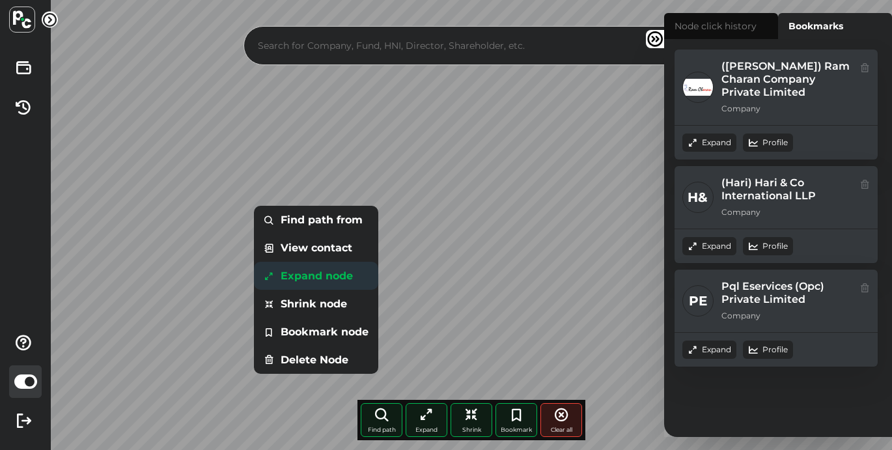  What do you see at coordinates (698, 197) in the screenshot?
I see `div: H&` at bounding box center [698, 197].